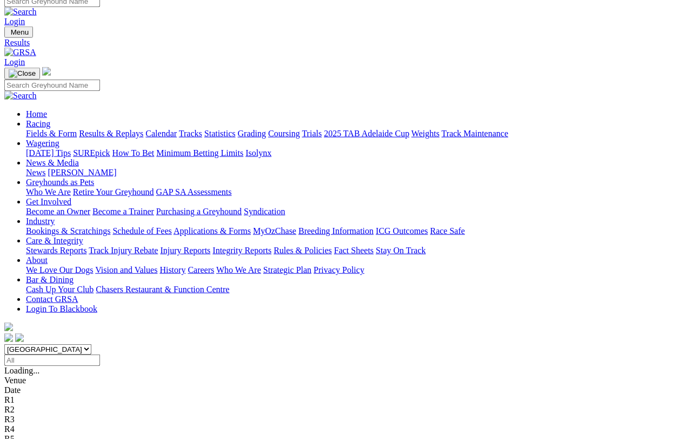 The width and height of the screenshot is (692, 439). What do you see at coordinates (354, 250) in the screenshot?
I see `a: Fact Sheets` at bounding box center [354, 250].